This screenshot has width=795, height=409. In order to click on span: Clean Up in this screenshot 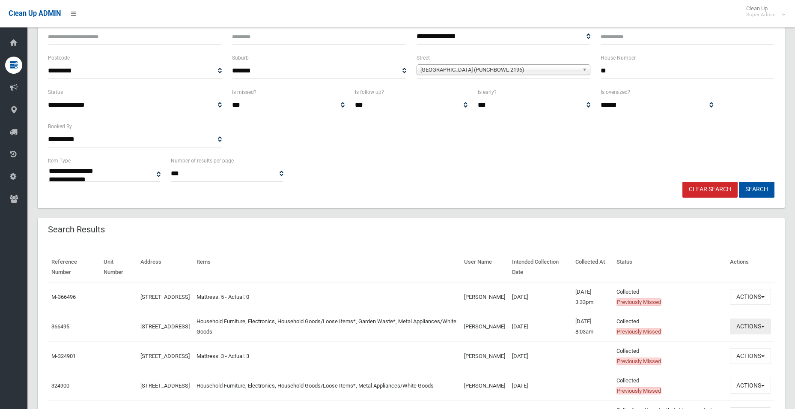, I will do `click(763, 12)`.